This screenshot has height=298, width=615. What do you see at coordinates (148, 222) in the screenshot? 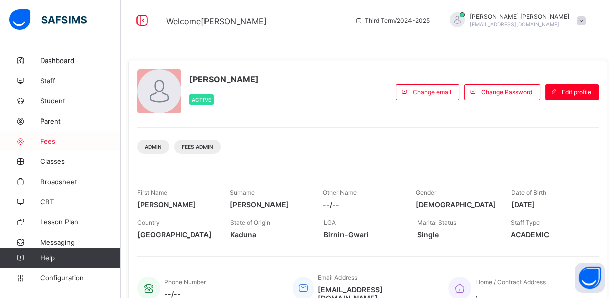
I see `span: Country` at bounding box center [148, 222].